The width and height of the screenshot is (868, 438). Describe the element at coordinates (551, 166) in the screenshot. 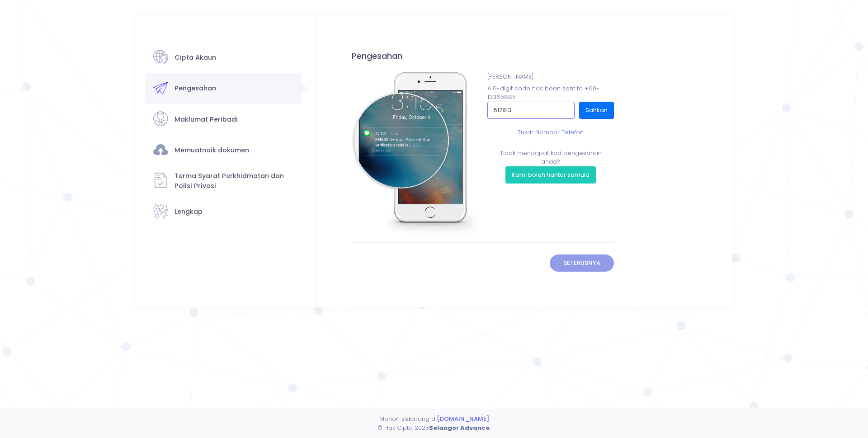

I see `div: Tidak mendapat kod pengesahan anda?` at that location.